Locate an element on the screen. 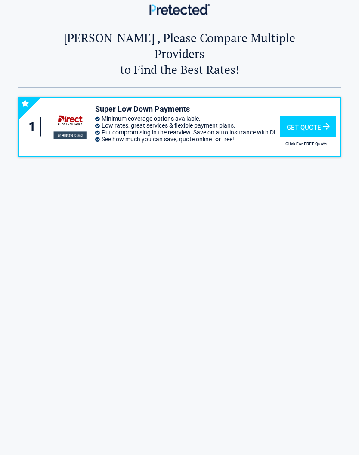 The image size is (359, 455). li: Low rates, great services & flexible payment plans. is located at coordinates (187, 126).